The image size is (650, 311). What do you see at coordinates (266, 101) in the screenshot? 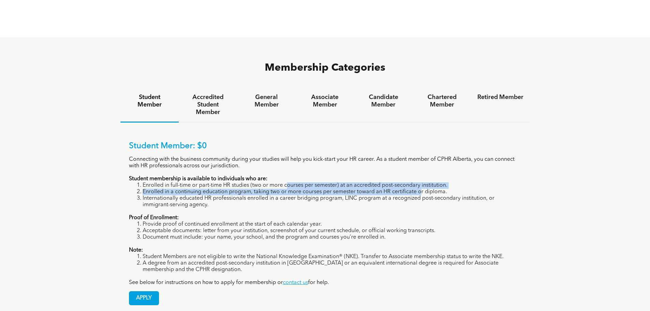
I see `h4: General Member` at bounding box center [266, 101].